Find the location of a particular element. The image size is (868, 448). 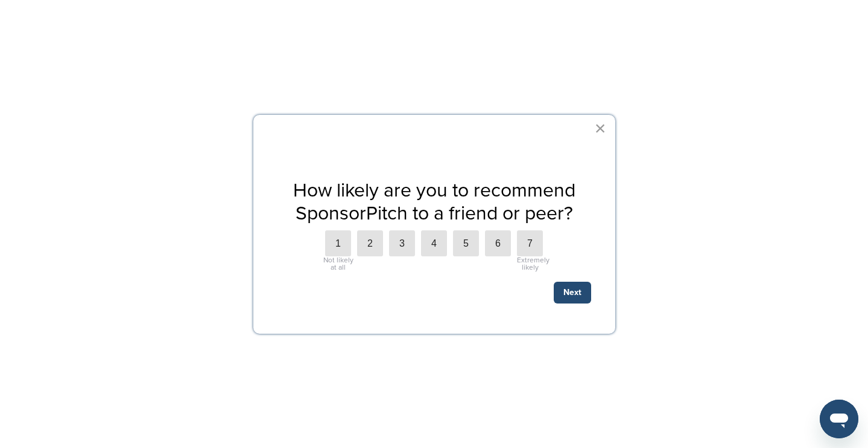

div: Not likely at all is located at coordinates (338, 264).